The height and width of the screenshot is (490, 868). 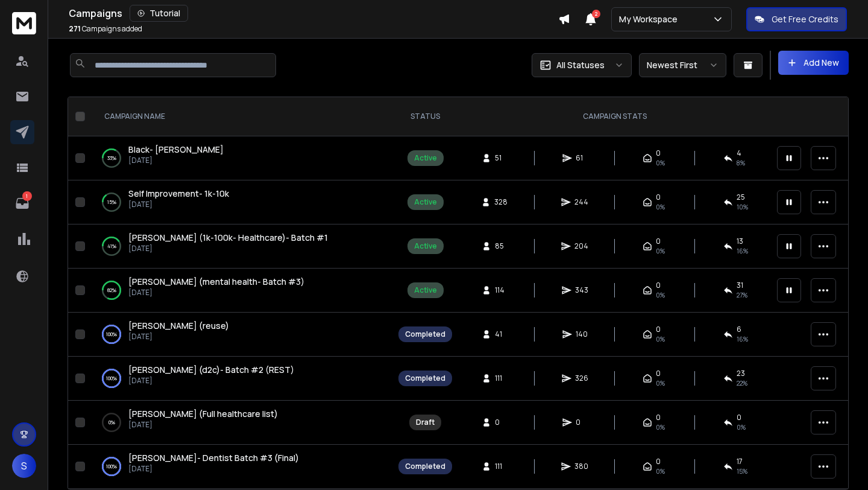 I want to click on span: 13, so click(x=740, y=242).